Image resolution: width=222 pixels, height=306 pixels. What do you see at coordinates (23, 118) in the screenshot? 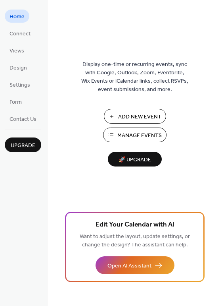
I see `a: Contact Us` at bounding box center [23, 118].